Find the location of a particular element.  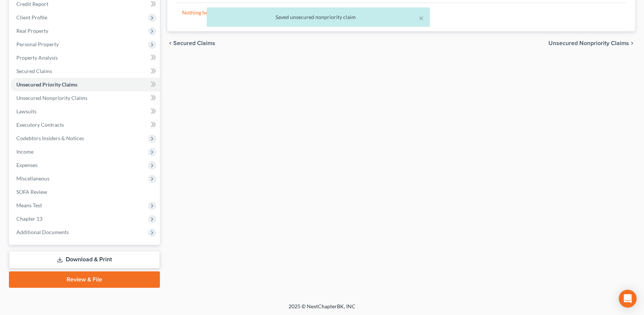

a: Executory Contracts is located at coordinates (85, 125).